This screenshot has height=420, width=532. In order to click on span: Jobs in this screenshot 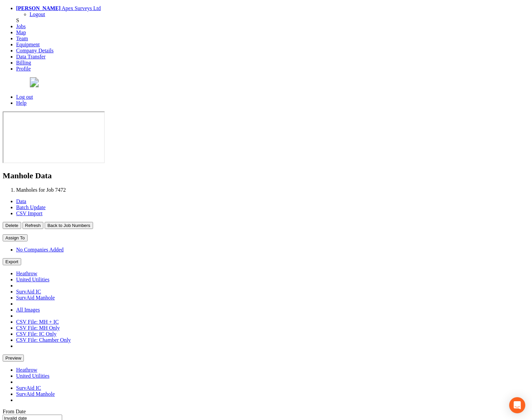, I will do `click(21, 26)`.